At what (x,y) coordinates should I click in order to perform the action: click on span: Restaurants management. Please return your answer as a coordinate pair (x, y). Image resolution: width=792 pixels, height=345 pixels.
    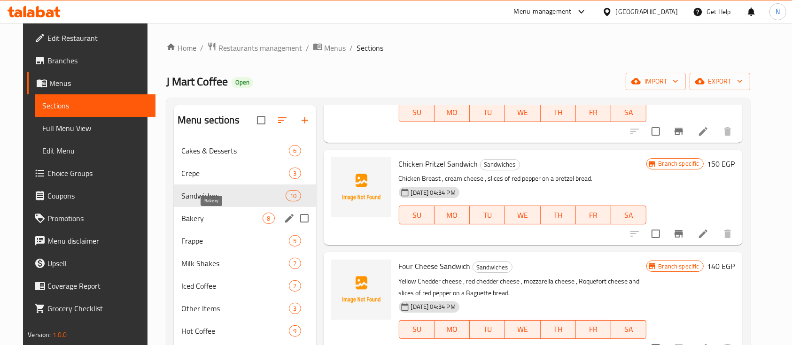
    Looking at the image, I should click on (260, 48).